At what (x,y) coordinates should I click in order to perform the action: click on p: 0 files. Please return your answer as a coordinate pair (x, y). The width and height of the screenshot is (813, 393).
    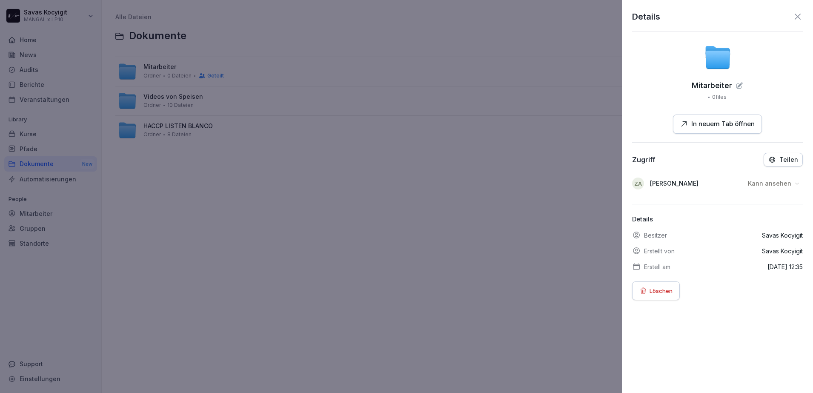
    Looking at the image, I should click on (719, 97).